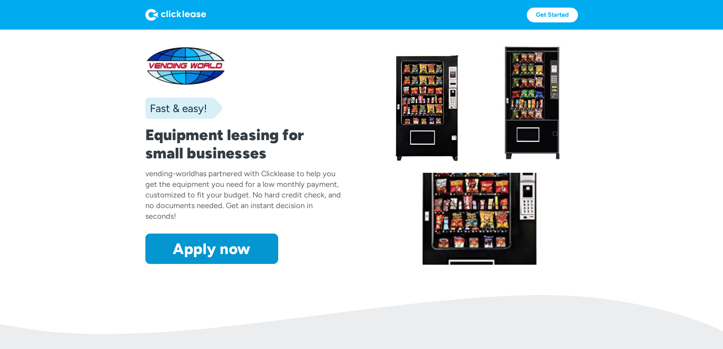 Image resolution: width=723 pixels, height=349 pixels. I want to click on h1: Equipment leasing for small businesses, so click(244, 144).